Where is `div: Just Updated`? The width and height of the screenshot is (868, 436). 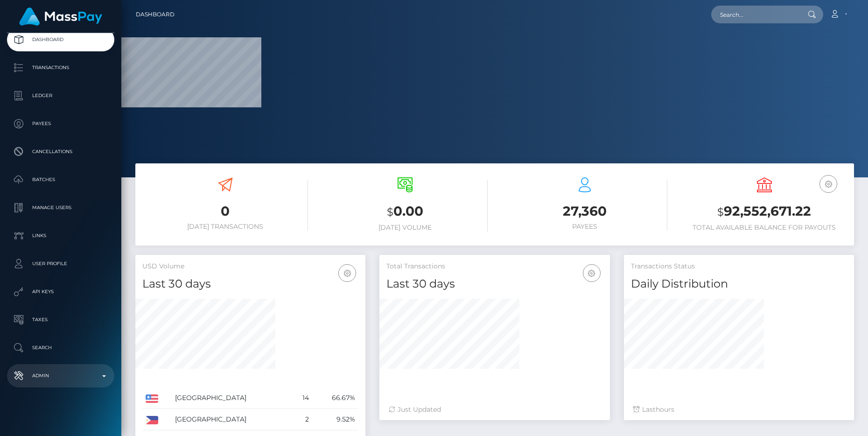
div: Just Updated is located at coordinates (494, 409).